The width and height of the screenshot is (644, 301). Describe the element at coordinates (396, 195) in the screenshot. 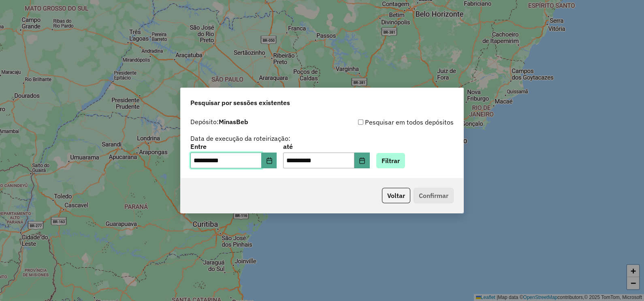

I see `button: Voltar` at that location.